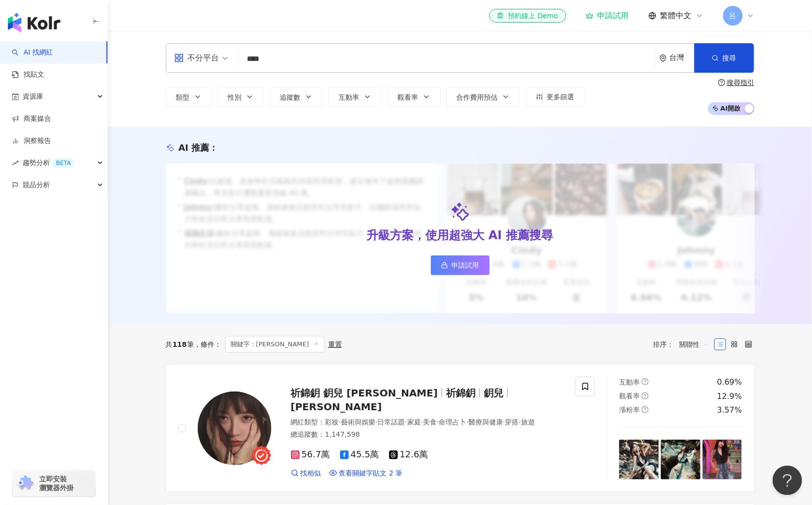 Image resolution: width=812 pixels, height=505 pixels. I want to click on button: 更多篩選, so click(556, 97).